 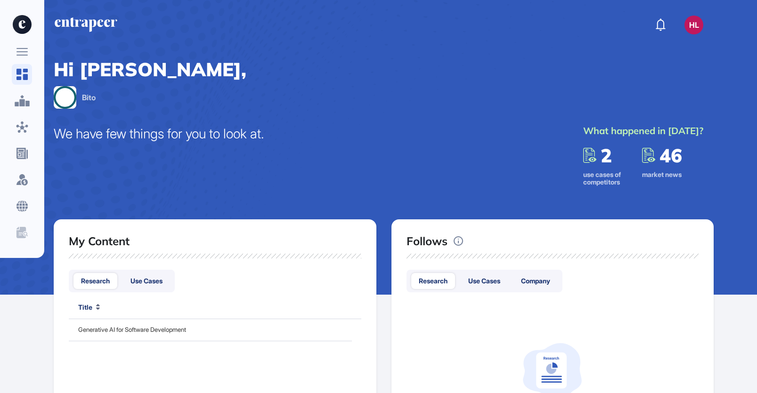 What do you see at coordinates (132, 330) in the screenshot?
I see `a: Generative AI for Software Development` at bounding box center [132, 330].